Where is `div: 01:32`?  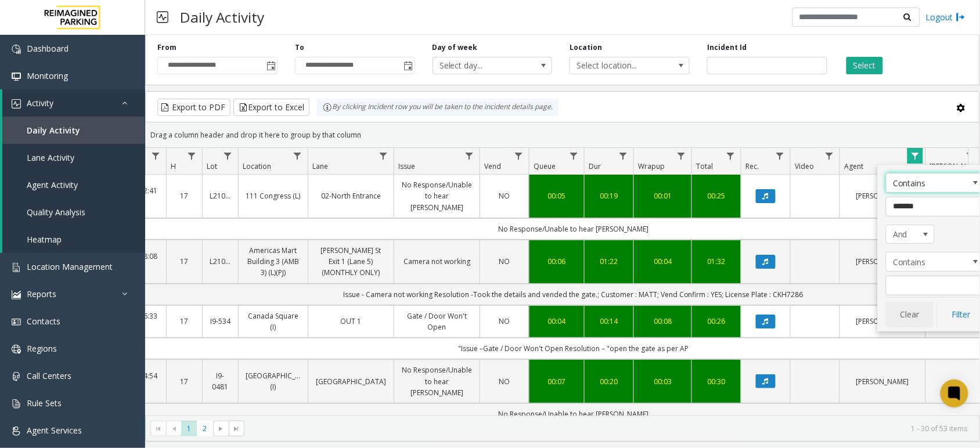
div: 01:32 is located at coordinates (716, 262).